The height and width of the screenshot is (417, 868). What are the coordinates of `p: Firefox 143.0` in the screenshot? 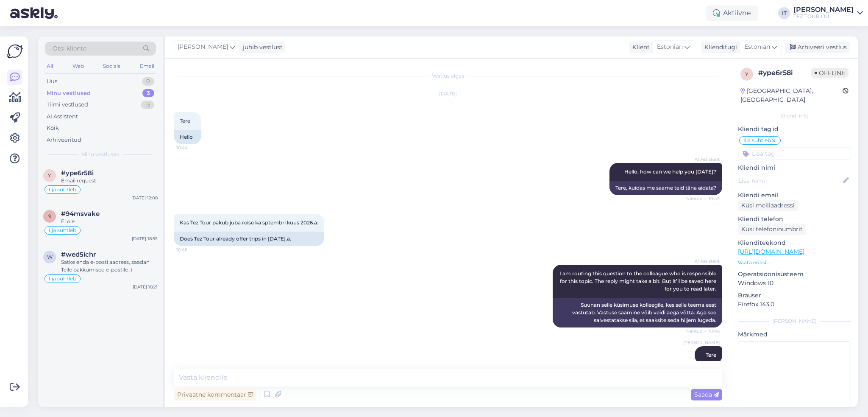 It's located at (794, 304).